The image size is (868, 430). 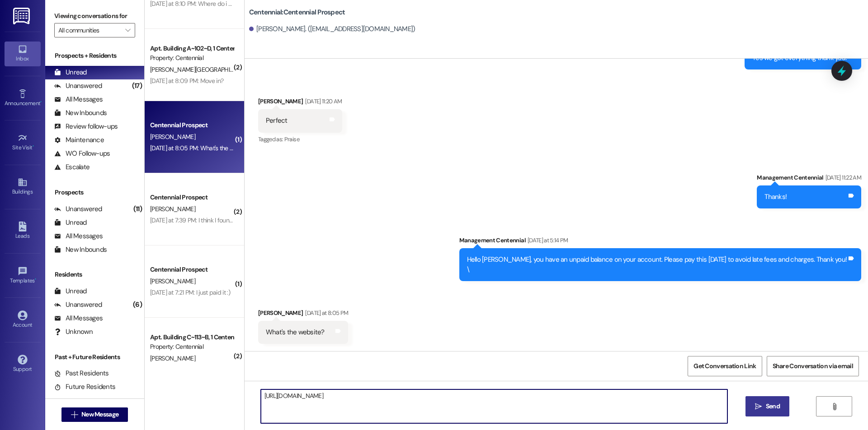 What do you see at coordinates (86, 126) in the screenshot?
I see `div: Review follow-ups` at bounding box center [86, 126].